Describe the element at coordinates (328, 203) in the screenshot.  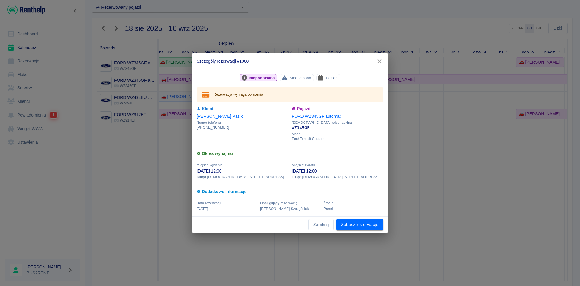
I see `span: Żrodło` at that location.